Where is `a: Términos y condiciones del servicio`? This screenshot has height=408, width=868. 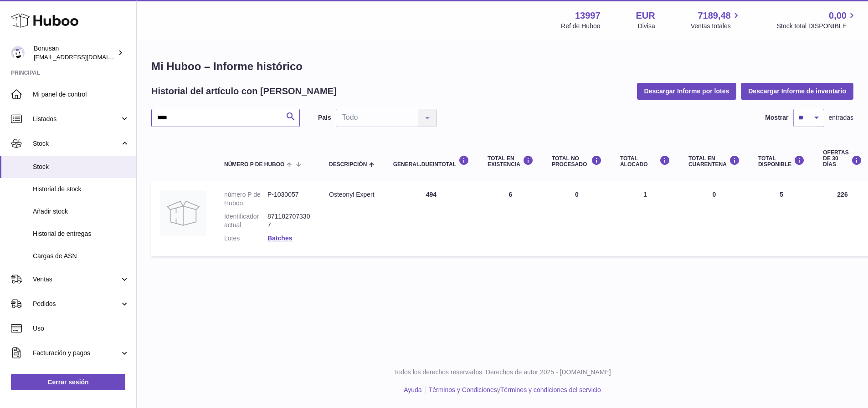 a: Términos y condiciones del servicio is located at coordinates (550, 390).